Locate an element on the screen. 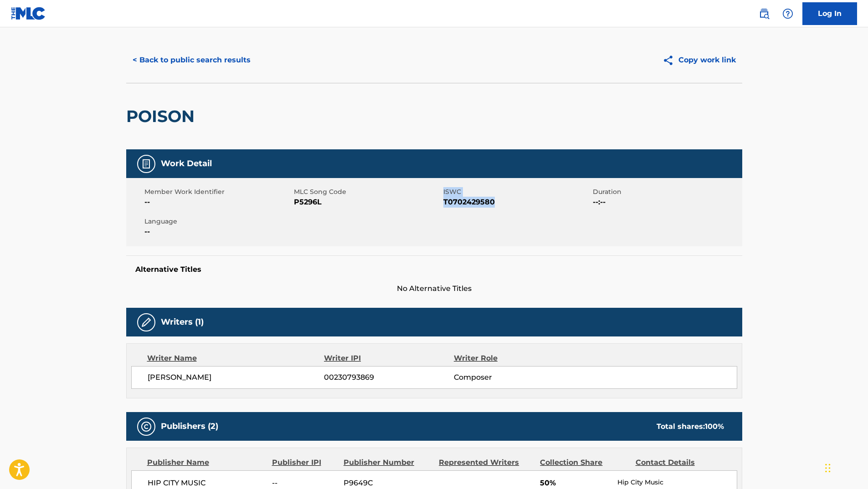 This screenshot has width=868, height=489. img: Writers is located at coordinates (147, 322).